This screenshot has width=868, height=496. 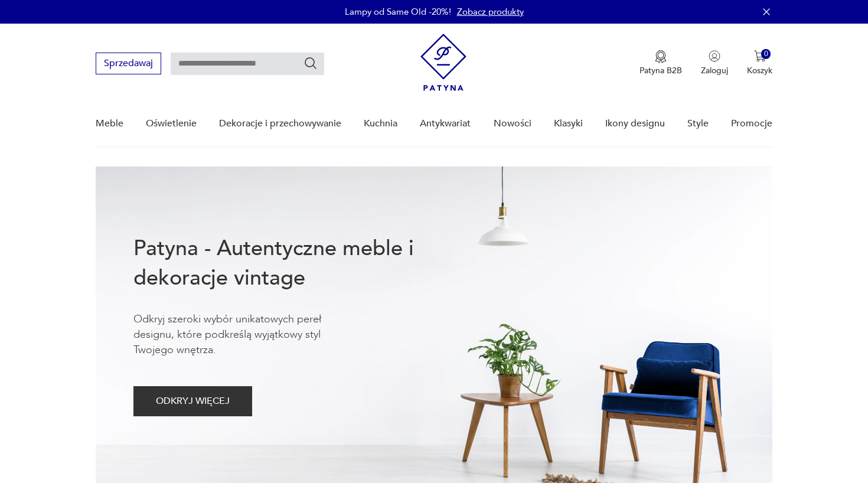 I want to click on p: Odkryj szeroki wybór unikatowych pereł designu, które podkreślą wyjątkowy styl Twojego wnętrza., so click(x=246, y=335).